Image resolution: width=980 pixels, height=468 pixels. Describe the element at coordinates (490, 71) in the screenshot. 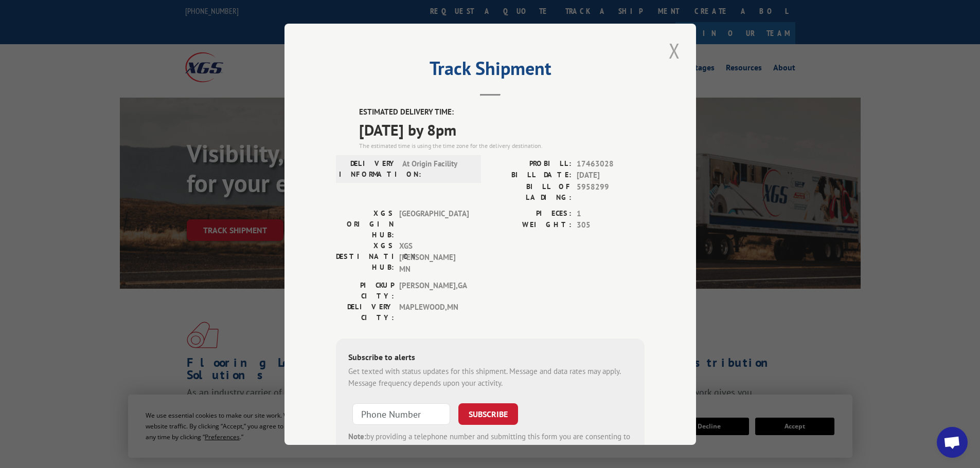

I see `h2: Track Shipment` at that location.